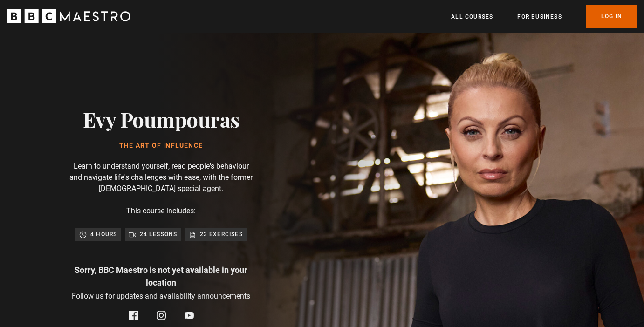 The height and width of the screenshot is (327, 644). What do you see at coordinates (161, 211) in the screenshot?
I see `p: This course includes:` at bounding box center [161, 211].